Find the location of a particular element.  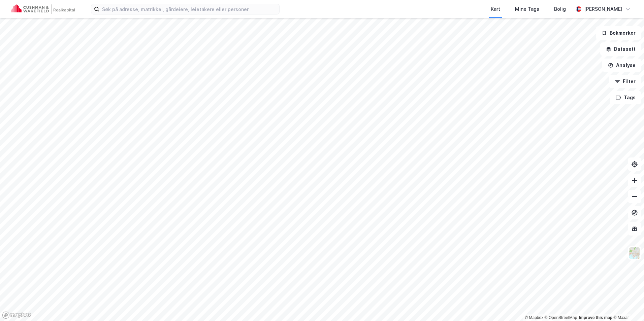

a: Mapbox homepage is located at coordinates (17, 315).